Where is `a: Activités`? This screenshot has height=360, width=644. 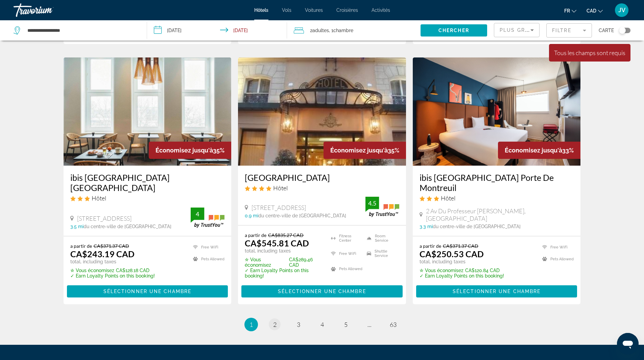
a: Activités is located at coordinates (381, 10).